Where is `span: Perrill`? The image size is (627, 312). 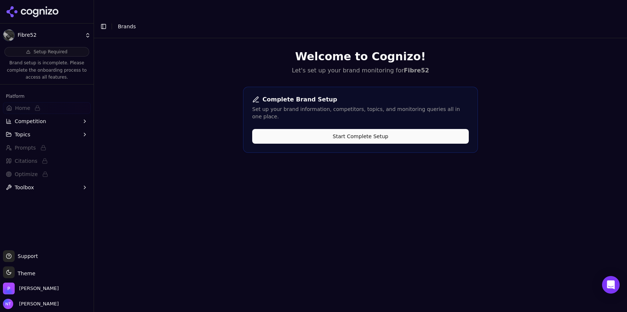 span: Perrill is located at coordinates (39, 288).